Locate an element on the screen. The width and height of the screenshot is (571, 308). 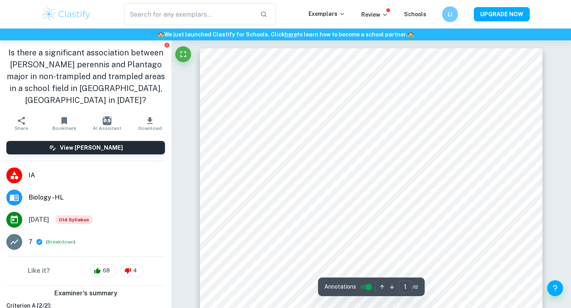
img: AI Assistant is located at coordinates (107, 121).